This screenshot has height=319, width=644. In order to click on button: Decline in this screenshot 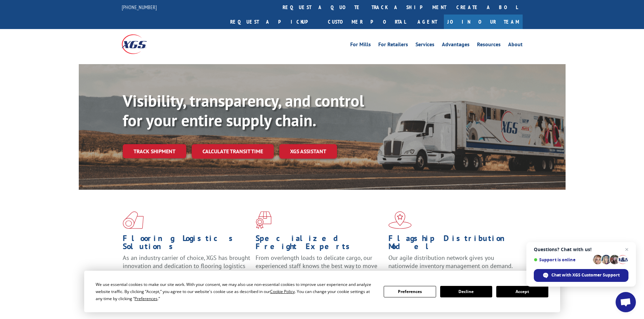, I will do `click(466, 292)`.